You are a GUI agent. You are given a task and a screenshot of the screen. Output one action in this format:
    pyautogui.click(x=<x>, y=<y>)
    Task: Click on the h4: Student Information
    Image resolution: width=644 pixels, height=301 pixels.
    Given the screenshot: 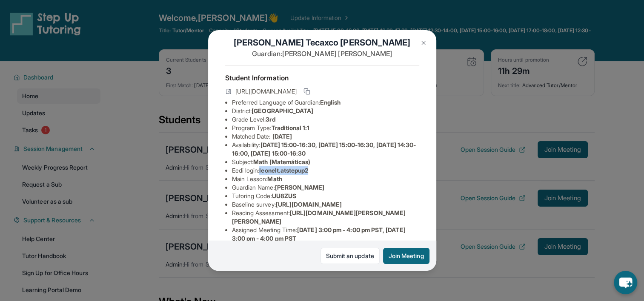 What is the action you would take?
    pyautogui.click(x=322, y=78)
    